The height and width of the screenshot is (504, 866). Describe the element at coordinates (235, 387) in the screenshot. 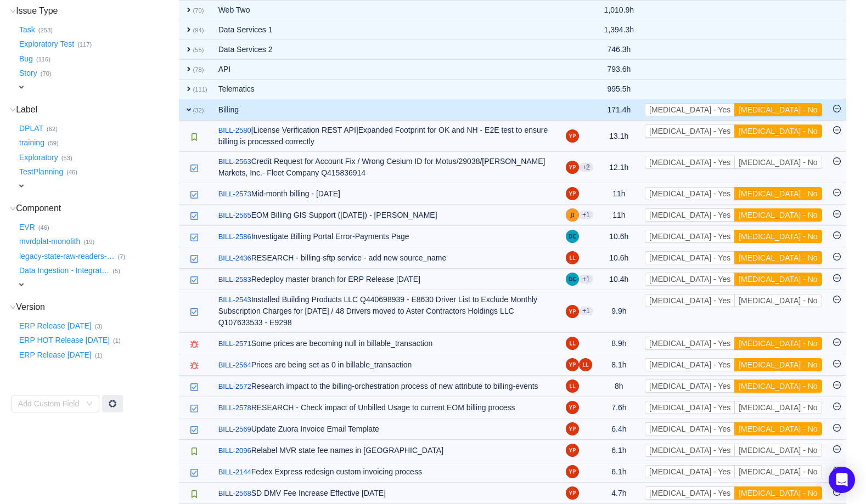

I see `a: BILL-2572` at that location.